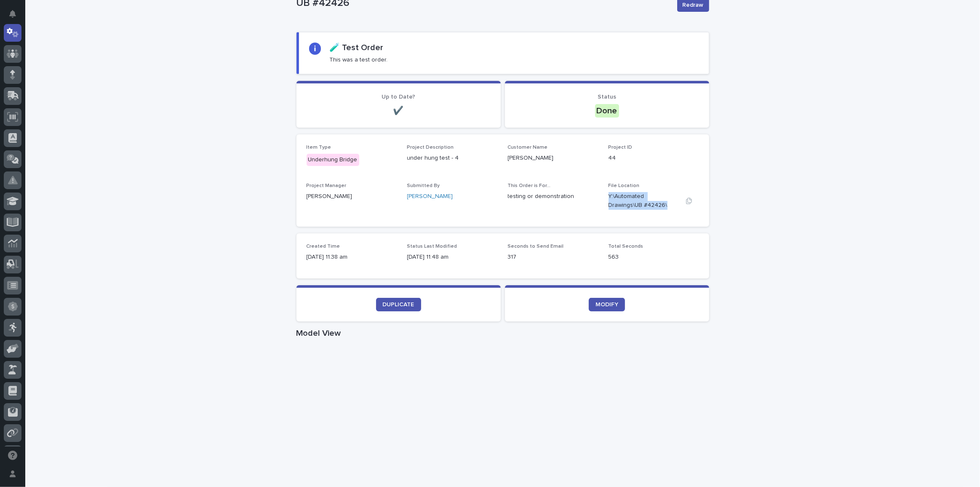  What do you see at coordinates (148, 138) in the screenshot?
I see `button: Start new chat` at bounding box center [148, 138].